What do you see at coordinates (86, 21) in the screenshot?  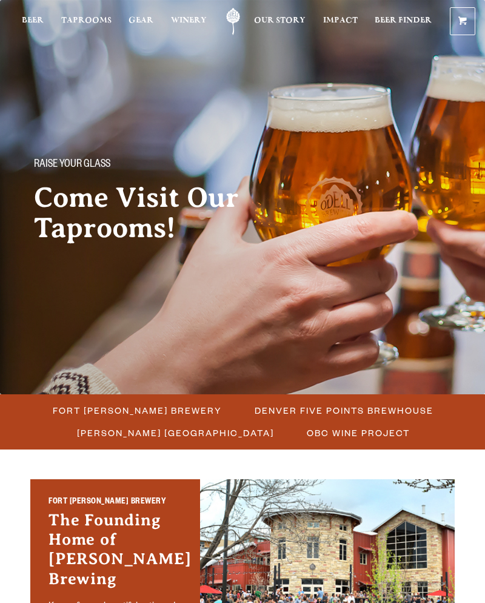 I see `a: Taprooms` at bounding box center [86, 21].